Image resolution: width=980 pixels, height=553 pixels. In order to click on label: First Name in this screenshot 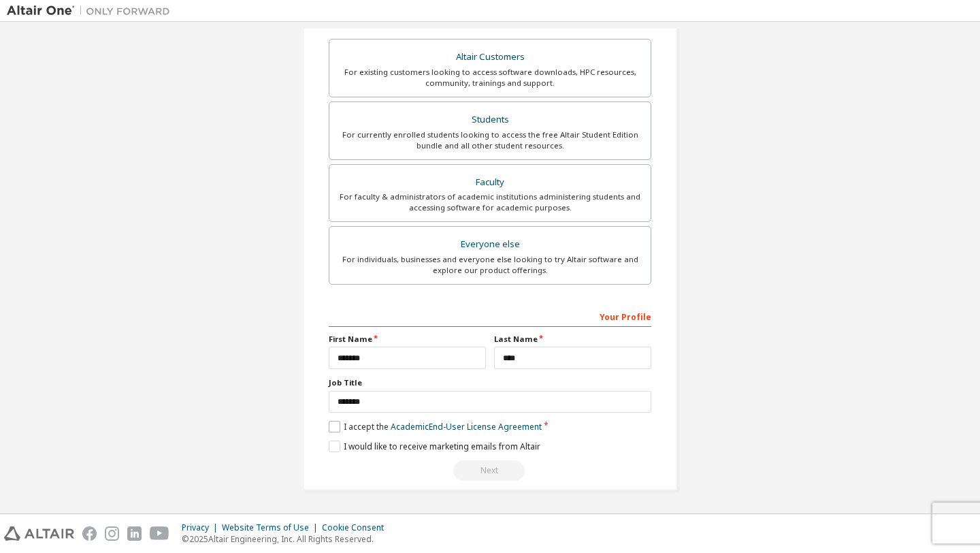, I will do `click(407, 340)`.